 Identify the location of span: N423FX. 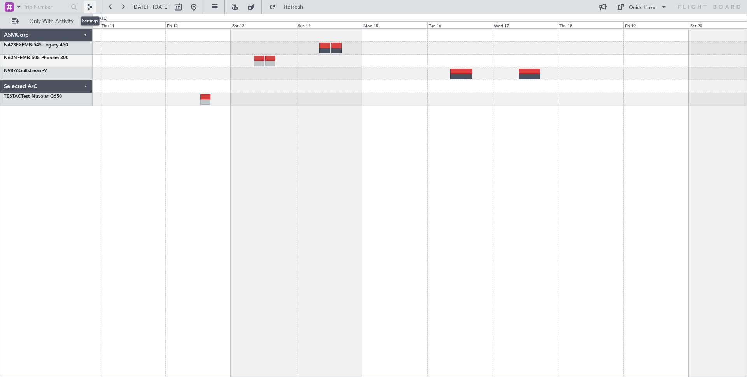
(13, 45).